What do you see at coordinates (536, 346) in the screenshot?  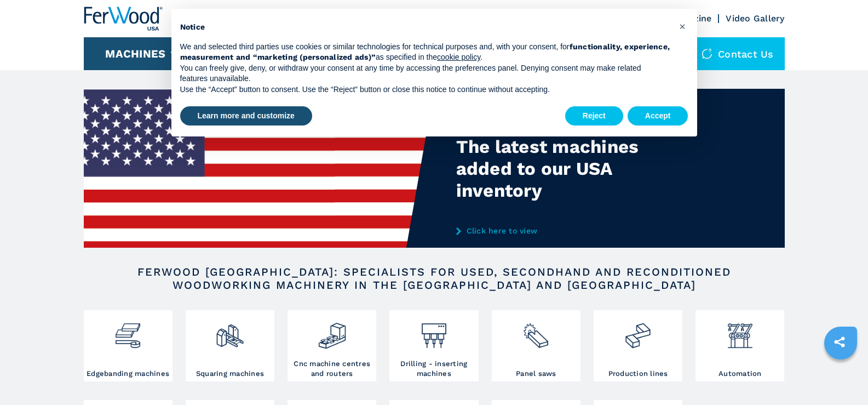 I see `a: Panel saws` at bounding box center [536, 346].